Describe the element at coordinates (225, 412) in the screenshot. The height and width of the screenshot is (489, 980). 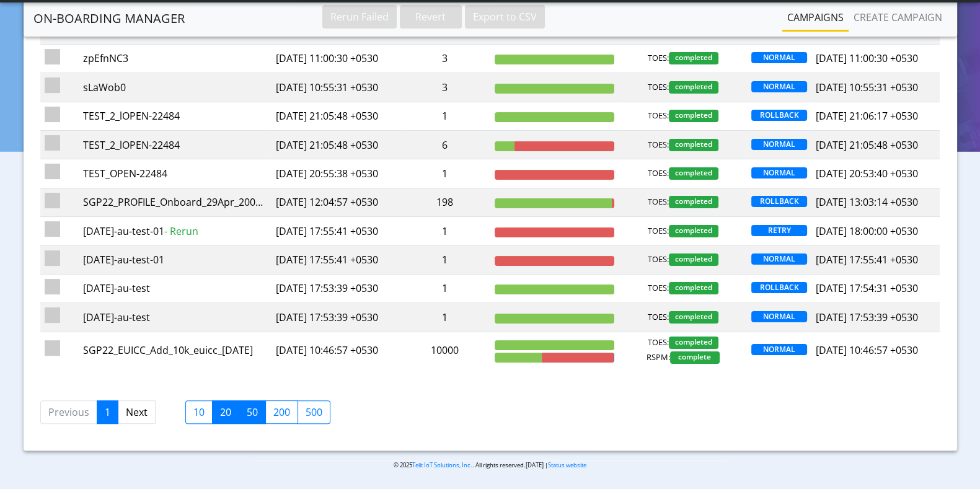
I see `label: 20` at that location.